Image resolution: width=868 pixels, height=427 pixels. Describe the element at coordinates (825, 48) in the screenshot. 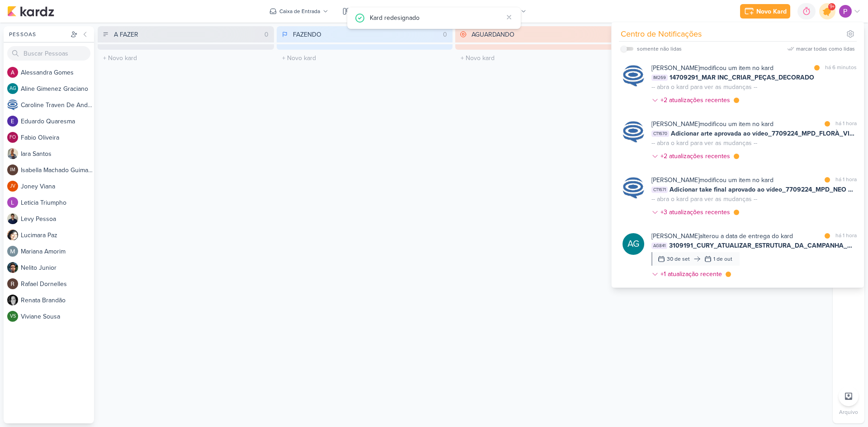

I see `div: marcar todas como lidas` at that location.